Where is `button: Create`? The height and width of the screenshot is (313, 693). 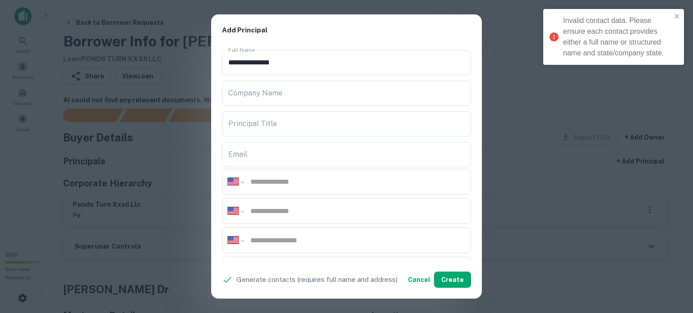
button: Create is located at coordinates (452, 280).